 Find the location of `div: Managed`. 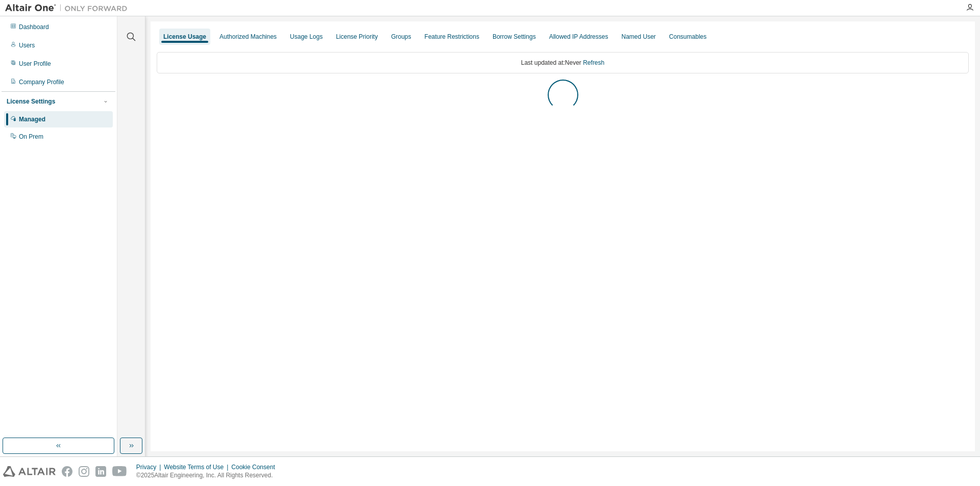

div: Managed is located at coordinates (32, 119).